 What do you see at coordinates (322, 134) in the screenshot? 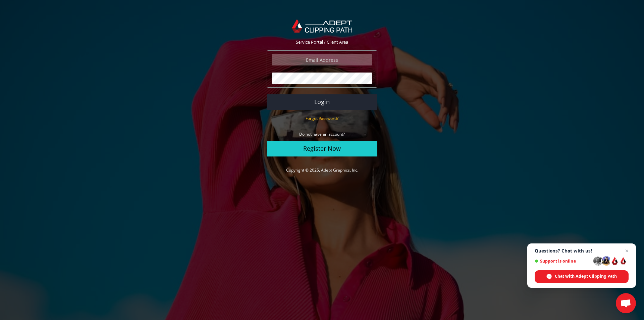
I see `small: Do not have an account?` at bounding box center [322, 134].